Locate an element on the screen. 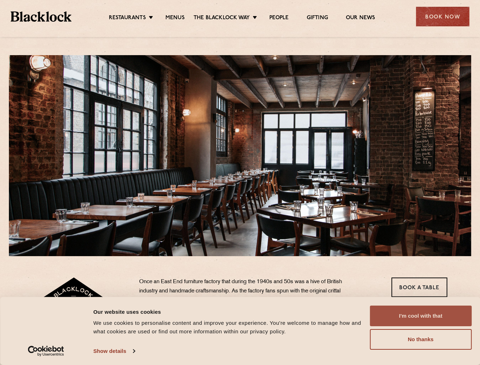  a: Our News is located at coordinates (361, 19).